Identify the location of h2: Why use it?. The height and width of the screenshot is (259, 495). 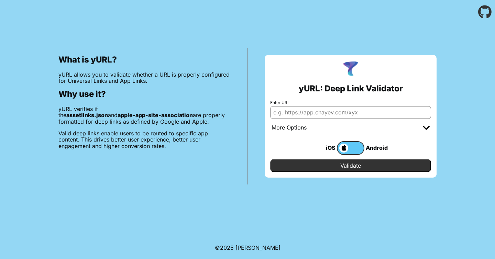
(144, 94).